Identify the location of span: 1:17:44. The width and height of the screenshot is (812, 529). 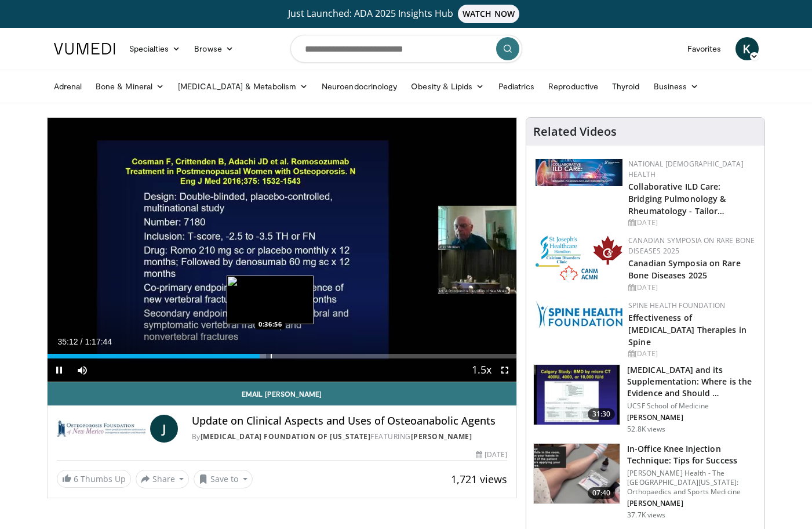
(98, 341).